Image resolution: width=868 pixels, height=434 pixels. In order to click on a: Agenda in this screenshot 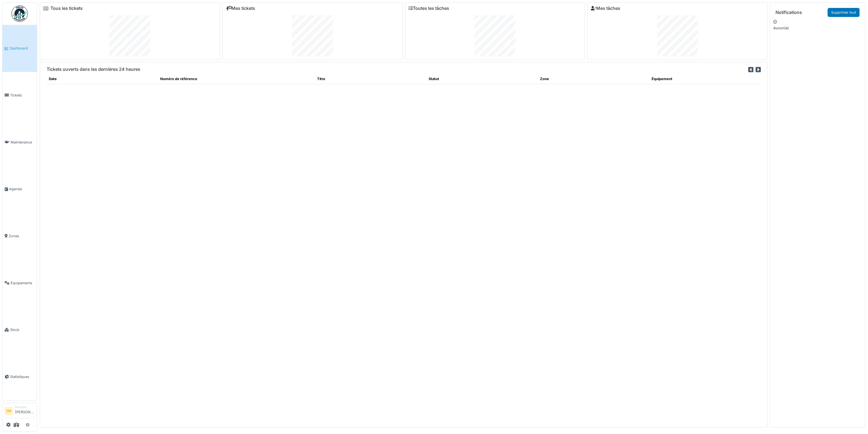, I will do `click(20, 189)`.